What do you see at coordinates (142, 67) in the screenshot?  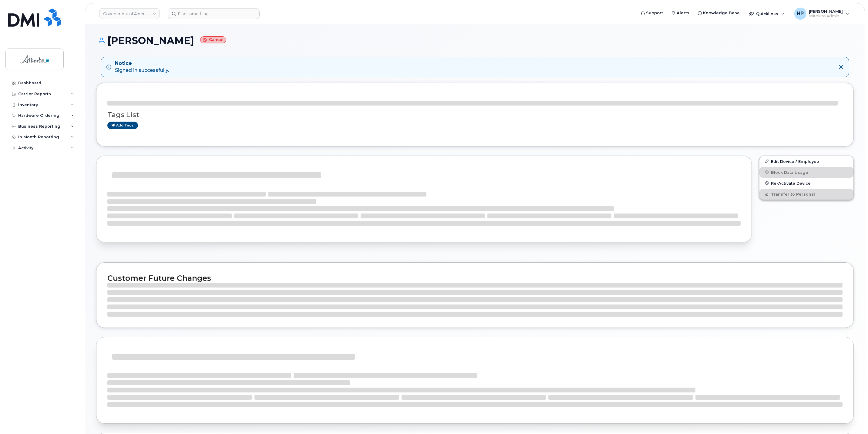 I see `div: Signed in successfully.` at bounding box center [142, 67].